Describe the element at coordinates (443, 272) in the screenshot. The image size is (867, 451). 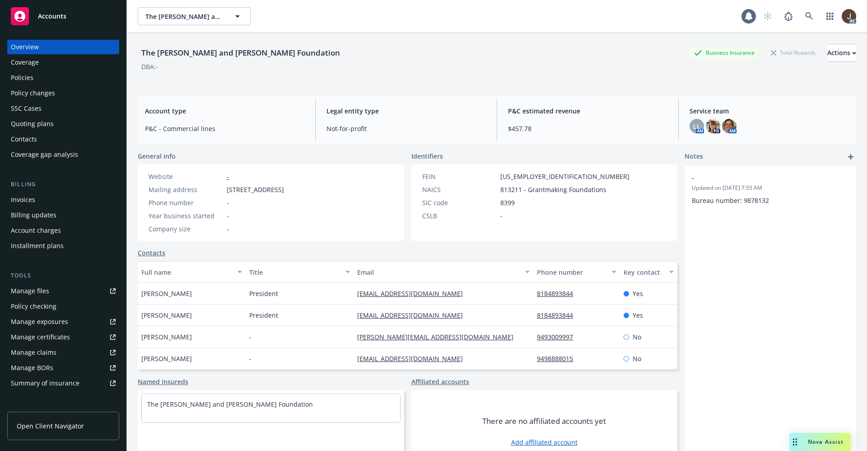
I see `button: Email` at that location.